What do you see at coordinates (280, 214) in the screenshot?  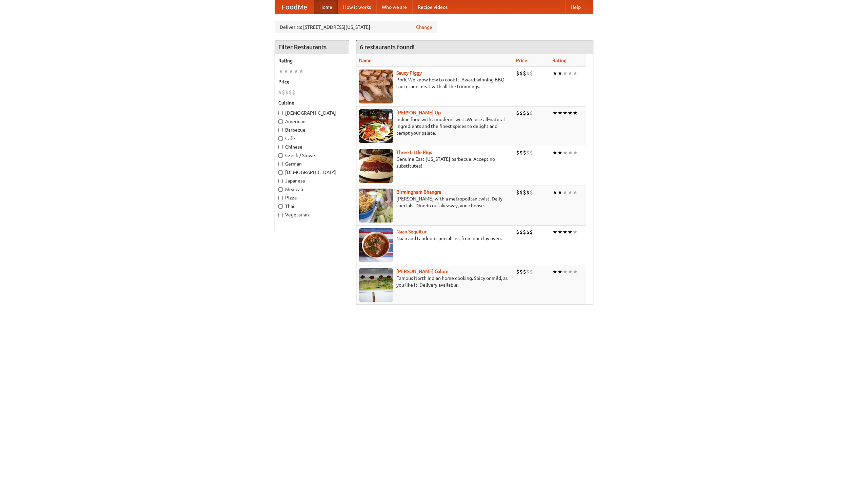 I see `input: Vegetarian` at bounding box center [280, 214].